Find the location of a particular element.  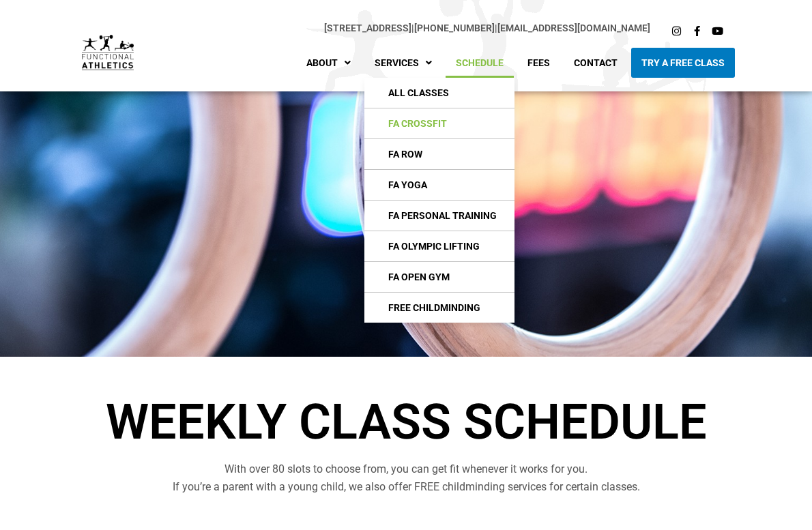

a: FA Open Gym is located at coordinates (440, 276).